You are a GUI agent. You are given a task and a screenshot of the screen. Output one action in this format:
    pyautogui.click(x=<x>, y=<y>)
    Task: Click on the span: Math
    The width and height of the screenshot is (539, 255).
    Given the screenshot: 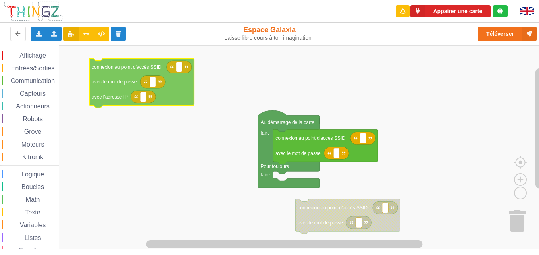 What is the action you would take?
    pyautogui.click(x=33, y=199)
    